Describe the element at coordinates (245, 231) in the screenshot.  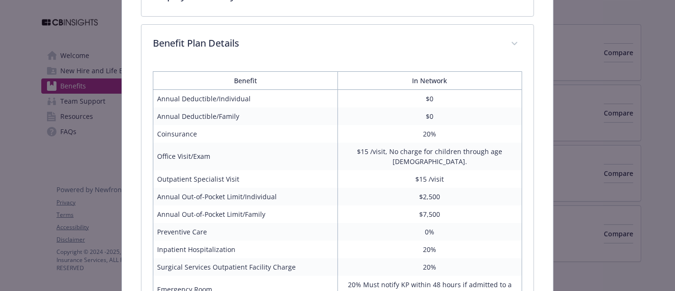
I see `td: Preventive Care` at that location.